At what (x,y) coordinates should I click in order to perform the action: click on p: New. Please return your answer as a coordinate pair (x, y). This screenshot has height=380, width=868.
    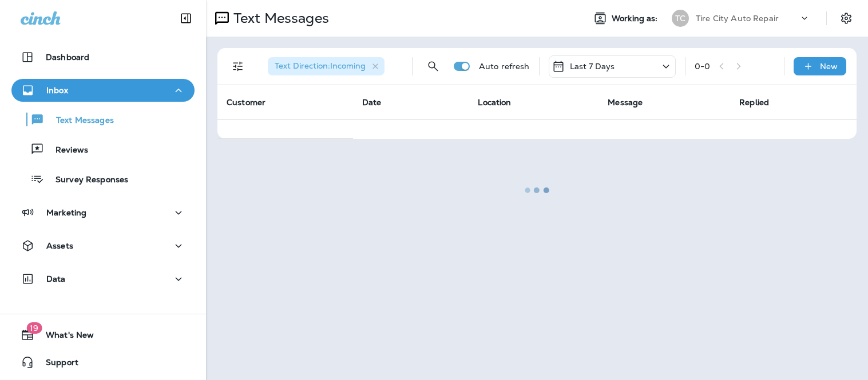
    Looking at the image, I should click on (828, 66).